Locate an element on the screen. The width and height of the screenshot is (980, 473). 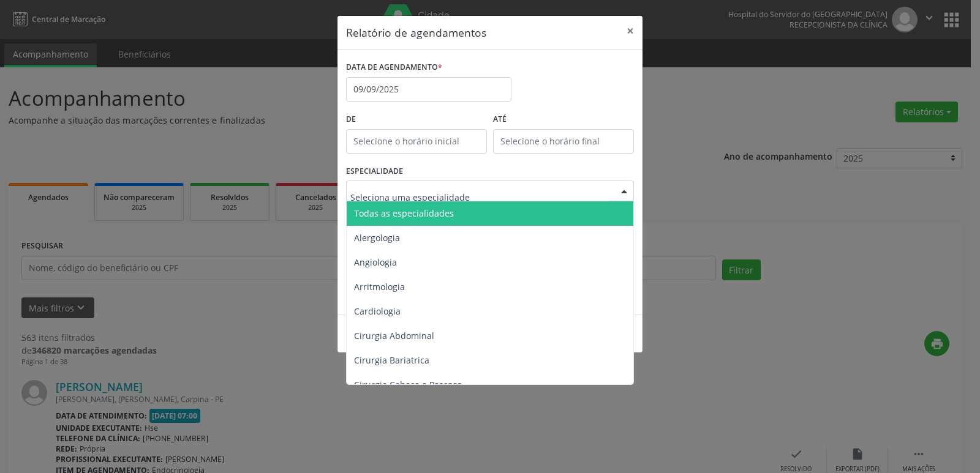
input: Seleciona uma especialidade is located at coordinates (480, 197).